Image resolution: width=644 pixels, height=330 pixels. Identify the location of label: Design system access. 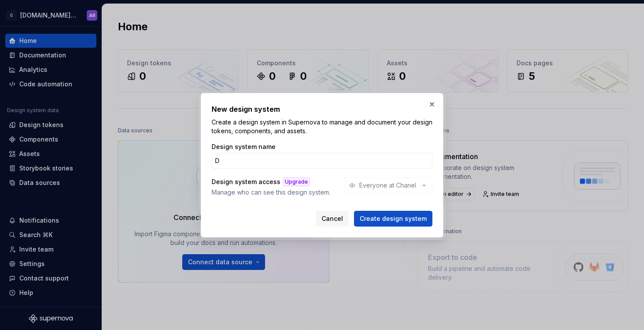
(246, 182).